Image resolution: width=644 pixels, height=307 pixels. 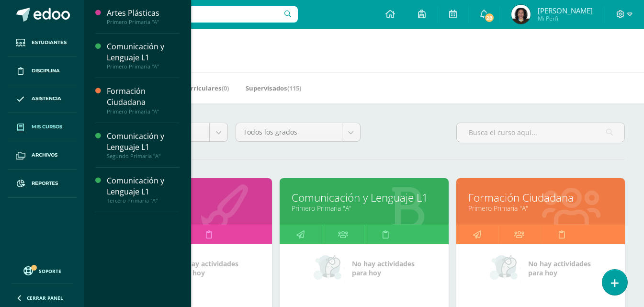 What do you see at coordinates (50, 271) in the screenshot?
I see `span: Soporte` at bounding box center [50, 271].